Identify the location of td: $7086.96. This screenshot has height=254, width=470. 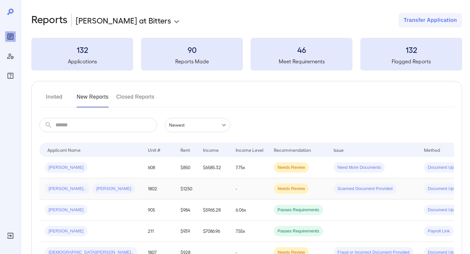
(214, 231).